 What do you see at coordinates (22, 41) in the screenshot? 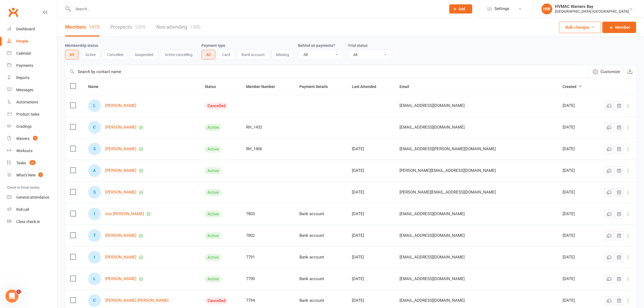
I see `div: People` at bounding box center [22, 41].